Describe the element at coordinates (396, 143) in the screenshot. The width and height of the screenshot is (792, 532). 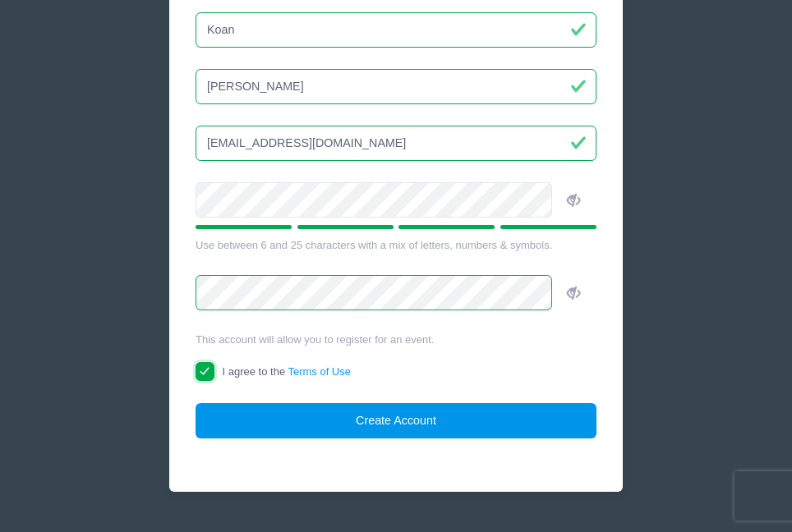
I see `input: Email` at that location.